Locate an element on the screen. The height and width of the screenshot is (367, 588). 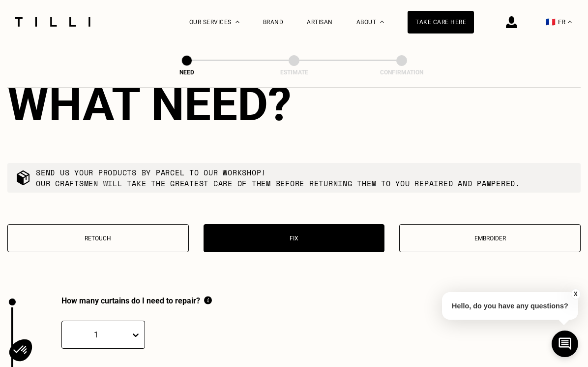
button: Retouch is located at coordinates (98, 238).